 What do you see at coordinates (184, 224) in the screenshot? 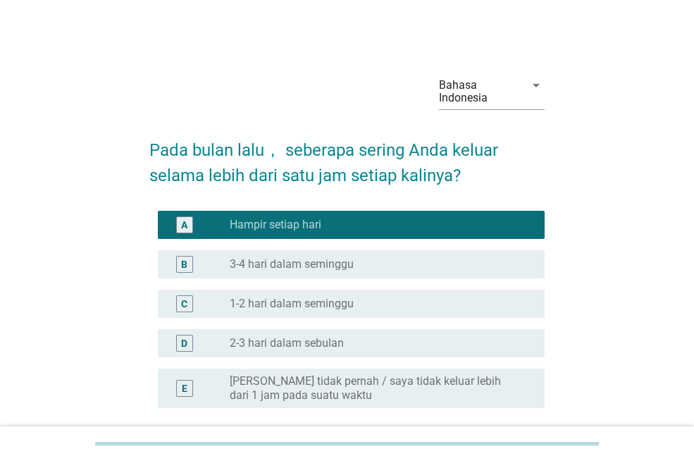
I see `div: A` at bounding box center [184, 224].